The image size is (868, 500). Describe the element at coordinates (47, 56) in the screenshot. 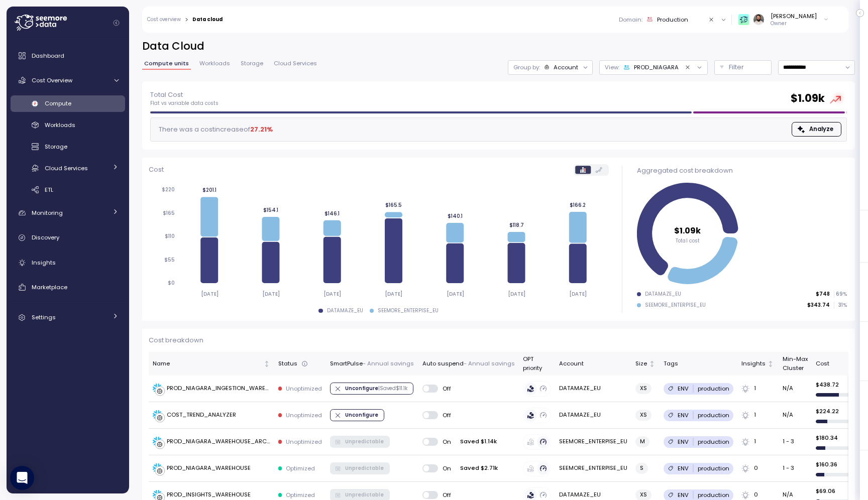

I see `span: Dashboard` at that location.